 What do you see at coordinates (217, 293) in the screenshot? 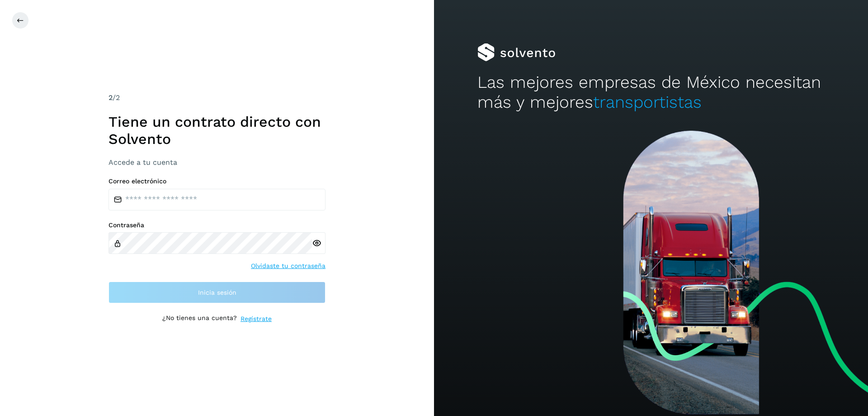
I see `span: Inicia sesión` at bounding box center [217, 293].